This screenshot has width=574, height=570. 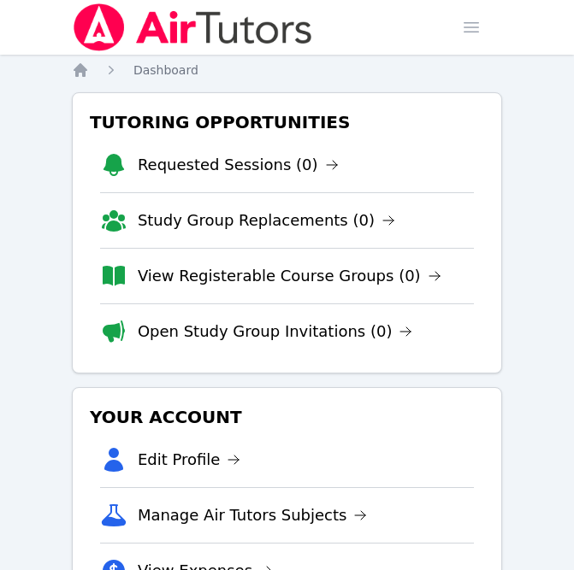 I want to click on img: Air Tutors, so click(x=192, y=27).